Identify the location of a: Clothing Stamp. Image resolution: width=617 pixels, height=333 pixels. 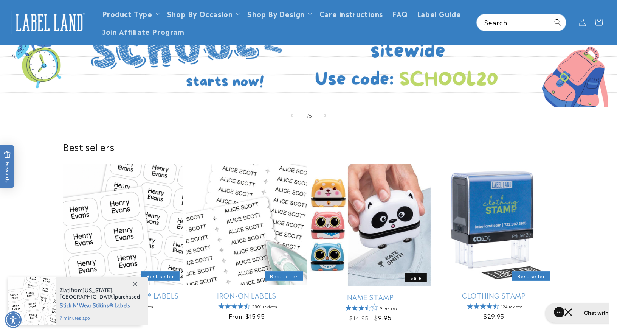
(494, 295).